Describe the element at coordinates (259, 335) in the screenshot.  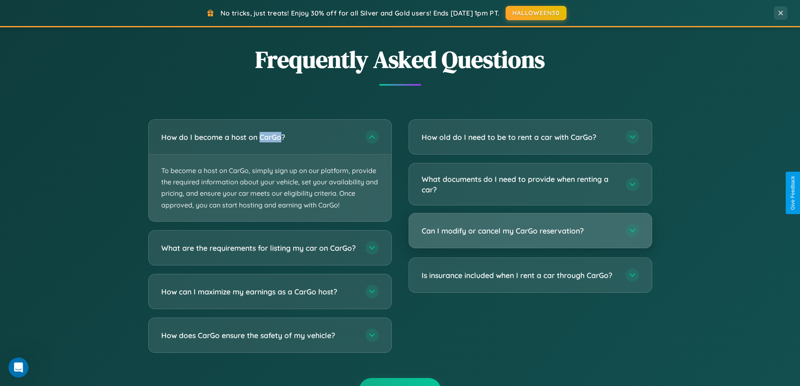
I see `h3: How does CarGo ensure the safety of my vehicle?` at that location.